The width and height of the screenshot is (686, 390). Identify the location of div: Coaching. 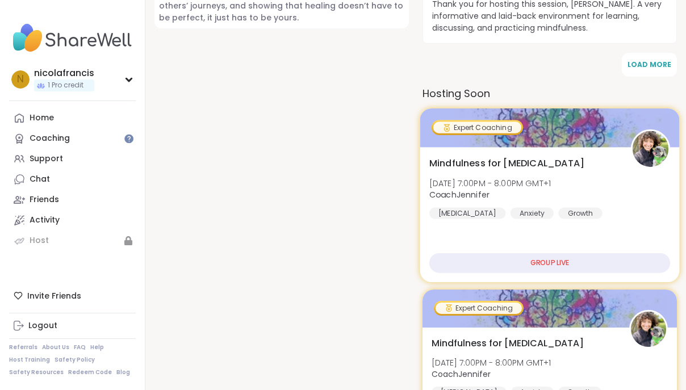
(49, 138).